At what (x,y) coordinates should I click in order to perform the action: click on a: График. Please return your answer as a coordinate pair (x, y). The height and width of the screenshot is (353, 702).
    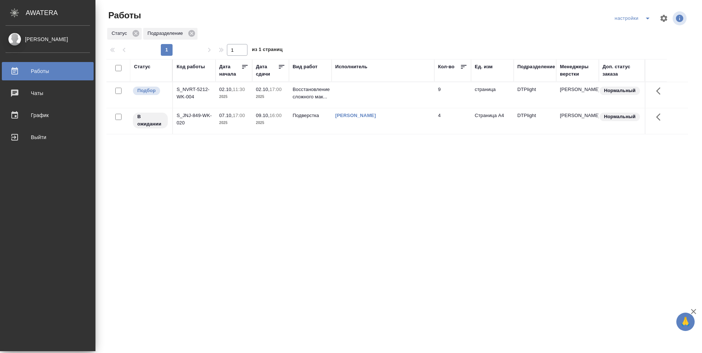
    Looking at the image, I should click on (48, 115).